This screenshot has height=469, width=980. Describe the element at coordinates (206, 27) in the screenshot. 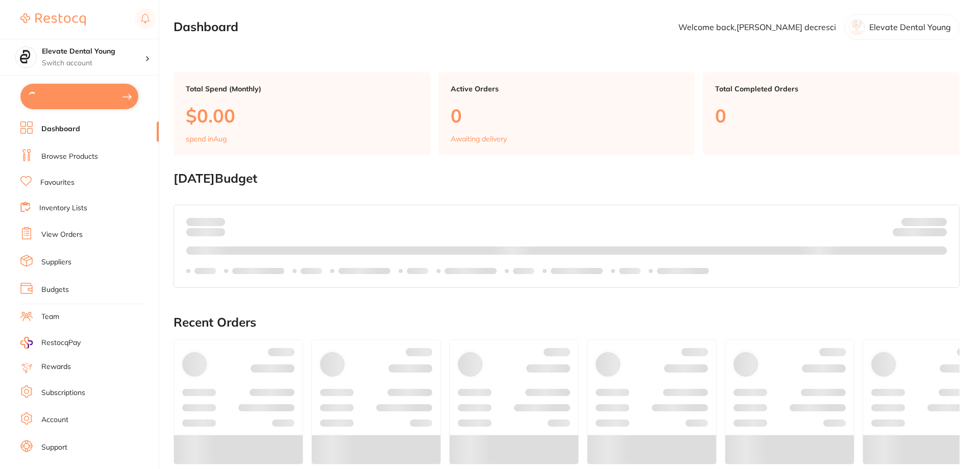

I see `h2: Dashboard` at that location.